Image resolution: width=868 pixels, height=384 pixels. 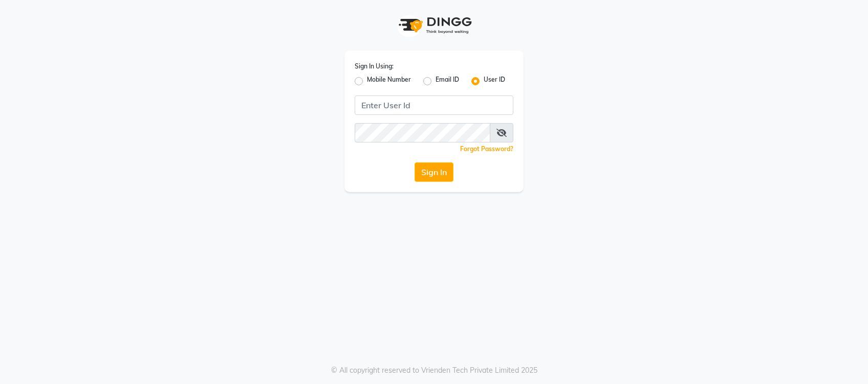 I want to click on label: User ID, so click(x=494, y=81).